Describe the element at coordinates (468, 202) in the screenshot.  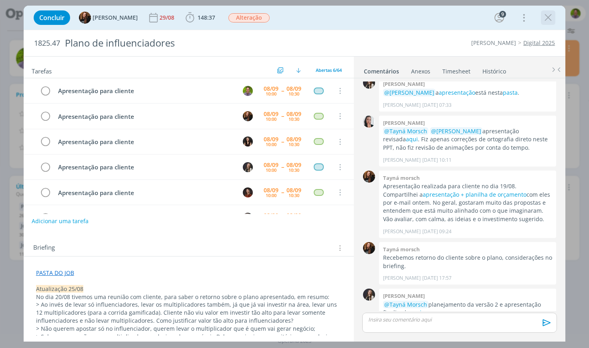
I see `p: Apresentação realizada para cliente no dia 19/08. Compartilhei a com eles por e-mail ontem. No ge...` at that location.